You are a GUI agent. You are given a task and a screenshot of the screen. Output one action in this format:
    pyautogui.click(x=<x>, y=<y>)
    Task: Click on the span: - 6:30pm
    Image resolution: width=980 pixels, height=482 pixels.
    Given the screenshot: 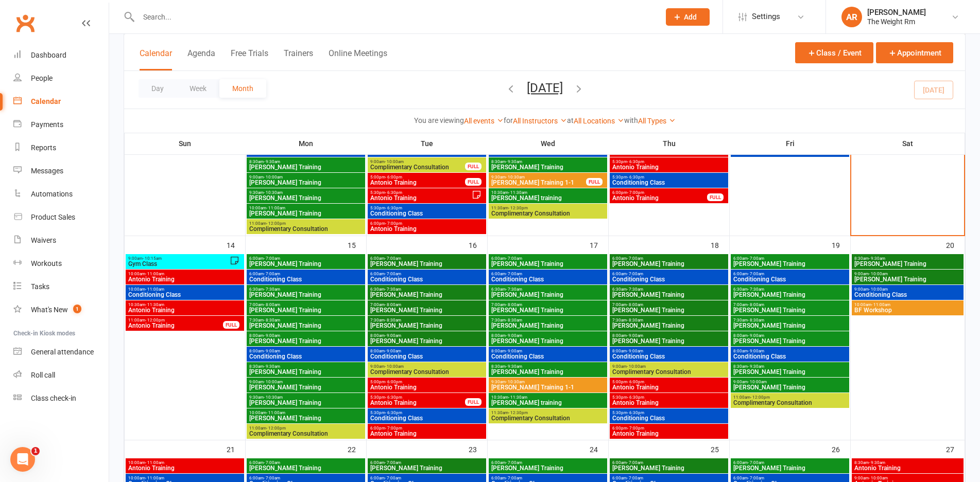 What is the action you would take?
    pyautogui.click(x=635, y=397)
    